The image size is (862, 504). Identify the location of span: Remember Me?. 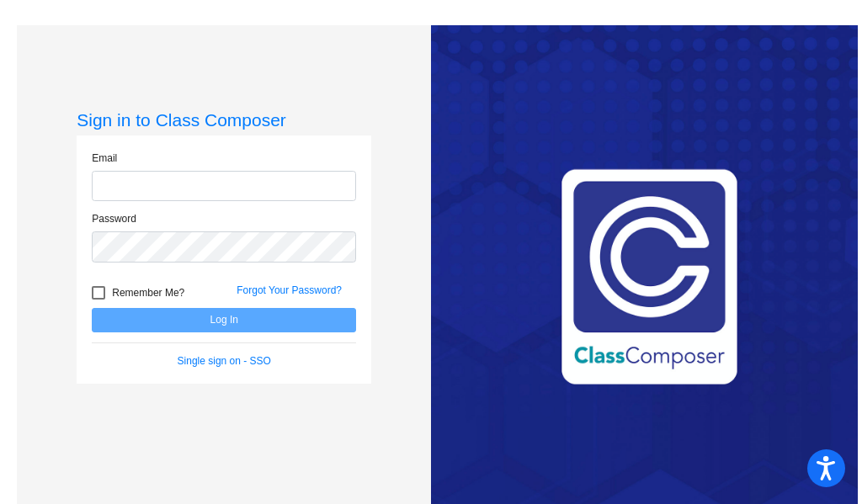
(148, 293).